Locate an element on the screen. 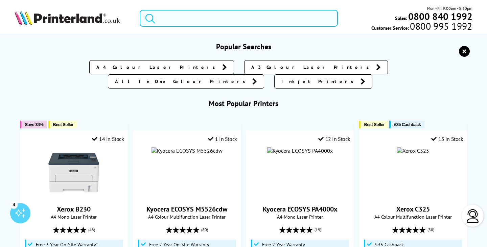  img: Xerox B230 is located at coordinates (74, 173).